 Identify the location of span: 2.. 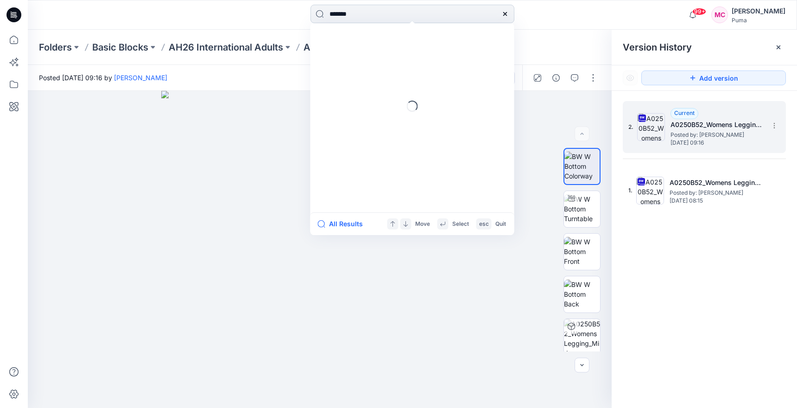
(631, 127).